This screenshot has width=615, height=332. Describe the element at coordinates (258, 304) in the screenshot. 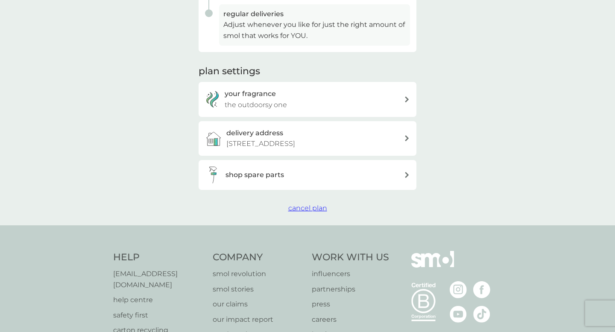

I see `a: our claims` at that location.